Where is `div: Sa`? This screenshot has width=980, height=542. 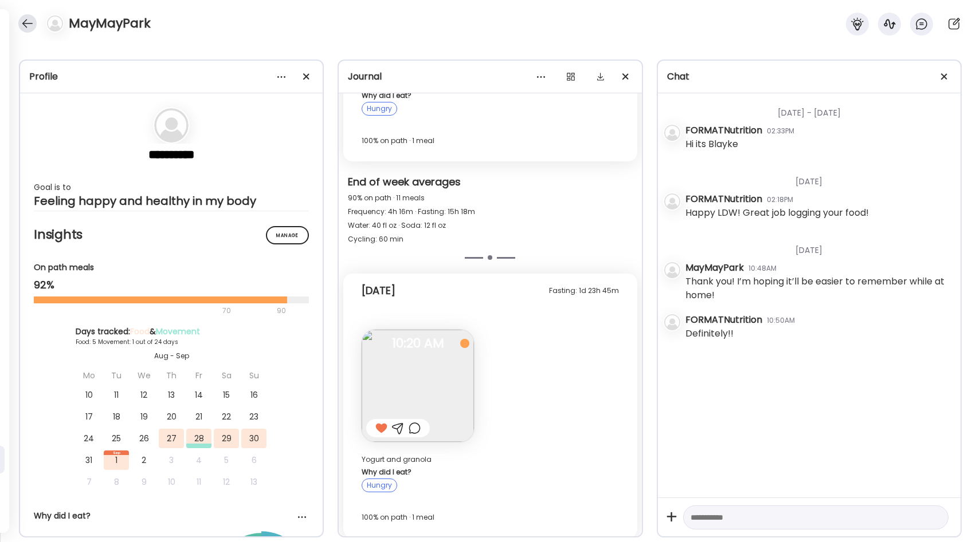
div: Sa is located at coordinates (226, 375).